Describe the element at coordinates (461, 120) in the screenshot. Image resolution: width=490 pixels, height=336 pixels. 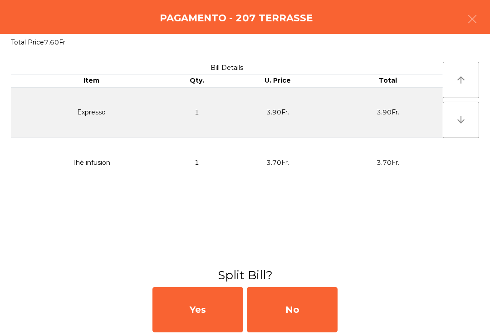
I see `button: arrow_downward` at that location.